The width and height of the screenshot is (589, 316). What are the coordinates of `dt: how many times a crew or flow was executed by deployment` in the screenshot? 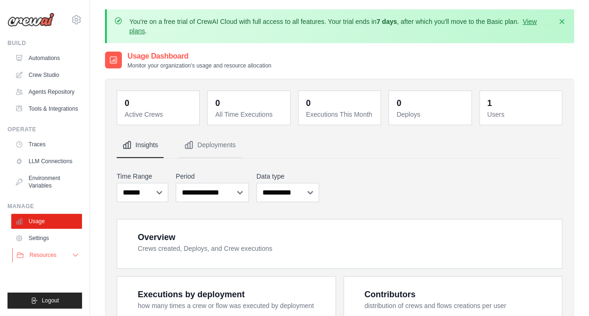 It's located at (231, 306).